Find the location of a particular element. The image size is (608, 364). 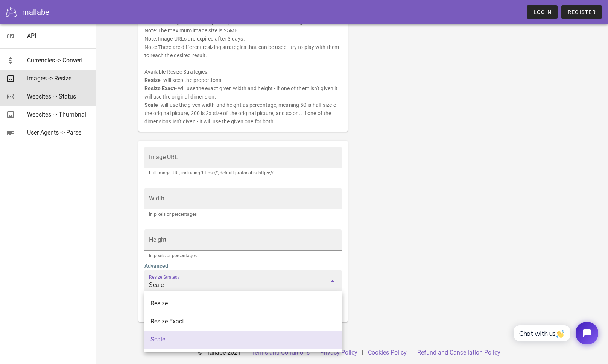

a: Terms and Conditions is located at coordinates (280, 352).